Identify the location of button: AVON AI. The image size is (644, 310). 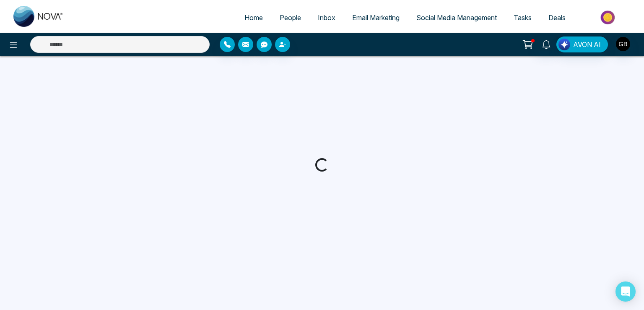
(582, 44).